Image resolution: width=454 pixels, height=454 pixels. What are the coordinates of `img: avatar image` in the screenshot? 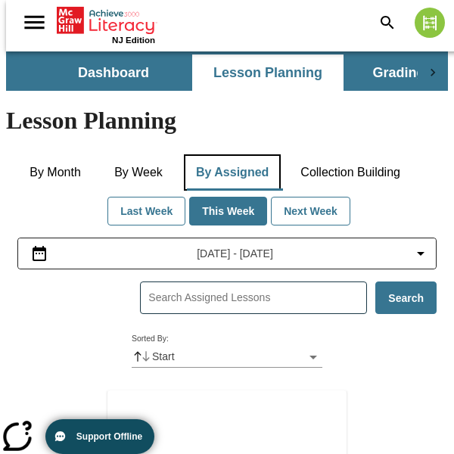 It's located at (430, 23).